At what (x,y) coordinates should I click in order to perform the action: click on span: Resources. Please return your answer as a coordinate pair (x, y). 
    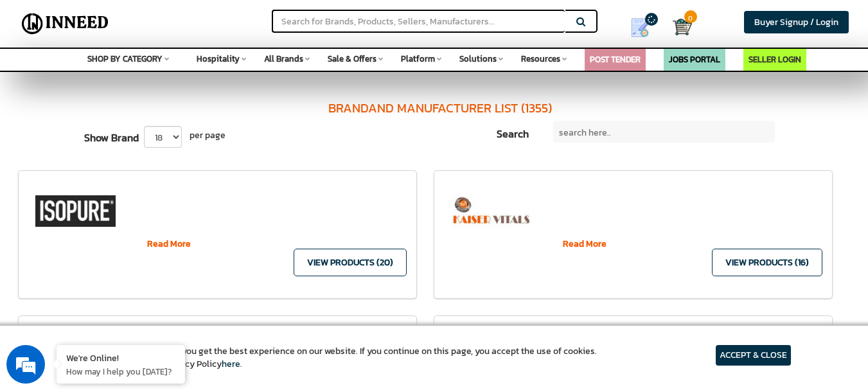
    Looking at the image, I should click on (540, 58).